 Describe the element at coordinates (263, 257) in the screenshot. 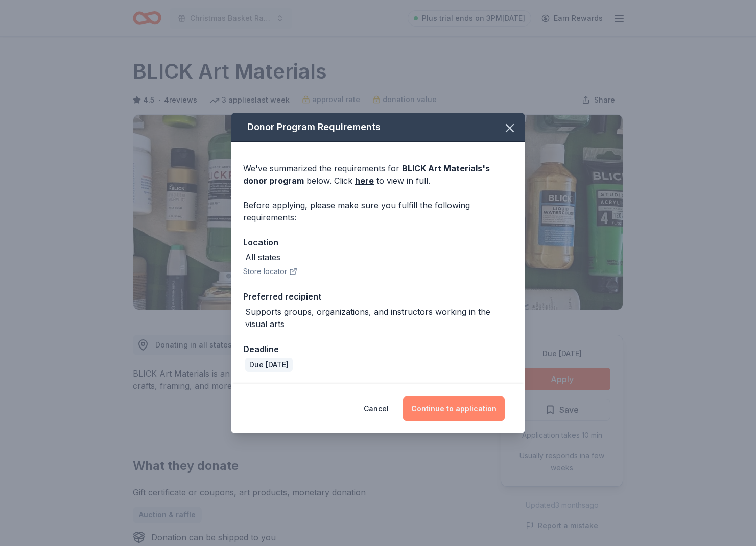

I see `div: All states` at that location.